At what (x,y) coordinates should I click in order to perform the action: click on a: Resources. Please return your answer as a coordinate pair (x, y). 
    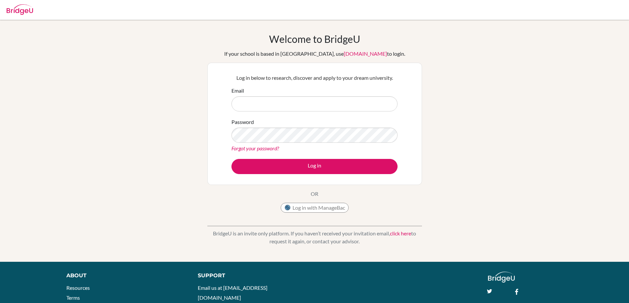
    Looking at the image, I should click on (78, 288).